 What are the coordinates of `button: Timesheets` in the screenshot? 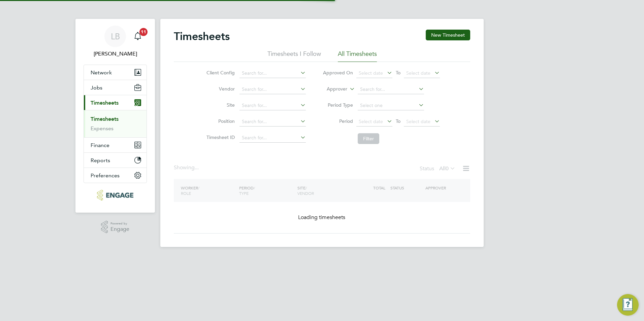 It's located at (115, 102).